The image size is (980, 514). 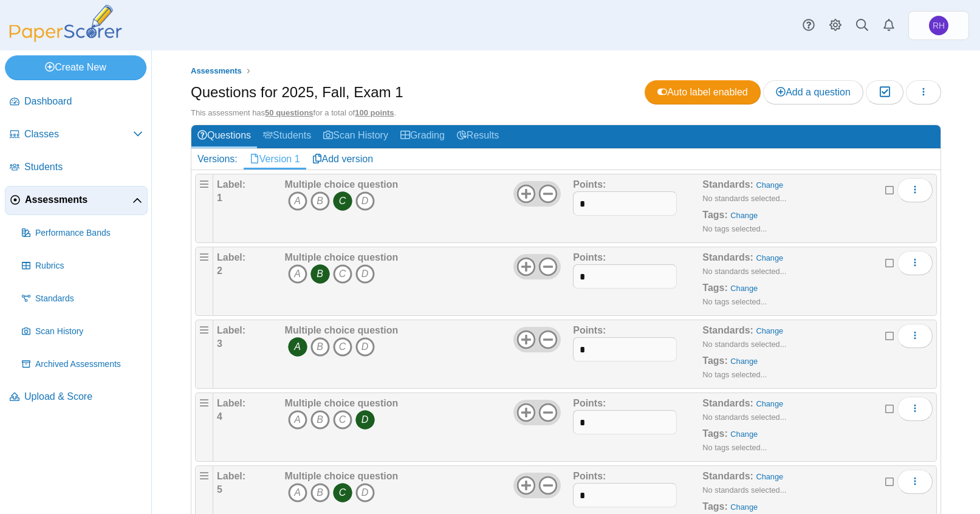 I want to click on a: PaperScorer, so click(x=65, y=38).